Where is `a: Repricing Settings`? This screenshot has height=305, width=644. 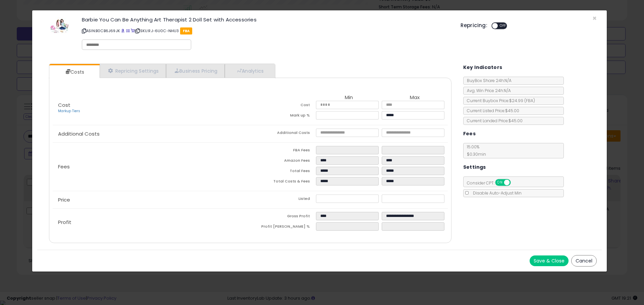 a: Repricing Settings is located at coordinates (133, 70).